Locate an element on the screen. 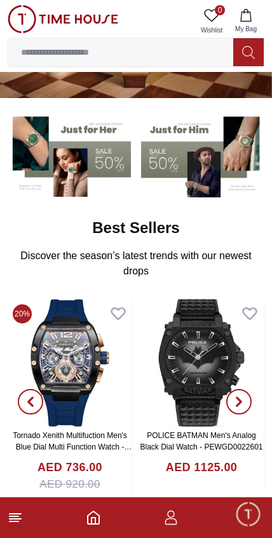 The width and height of the screenshot is (272, 538). a: Home is located at coordinates (94, 517).